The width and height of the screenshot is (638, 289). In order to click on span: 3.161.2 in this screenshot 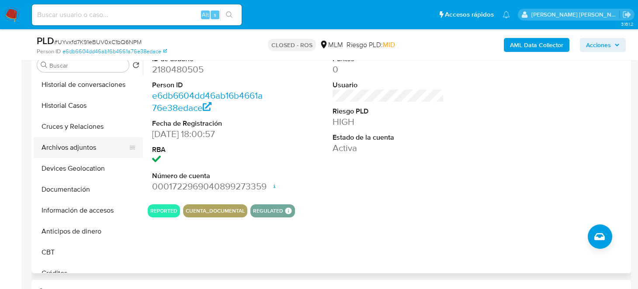, I will do `click(627, 24)`.